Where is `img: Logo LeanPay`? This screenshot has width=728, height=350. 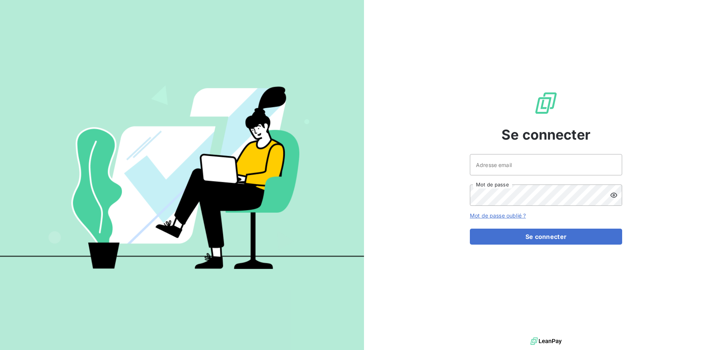
img: Logo LeanPay is located at coordinates (546, 103).